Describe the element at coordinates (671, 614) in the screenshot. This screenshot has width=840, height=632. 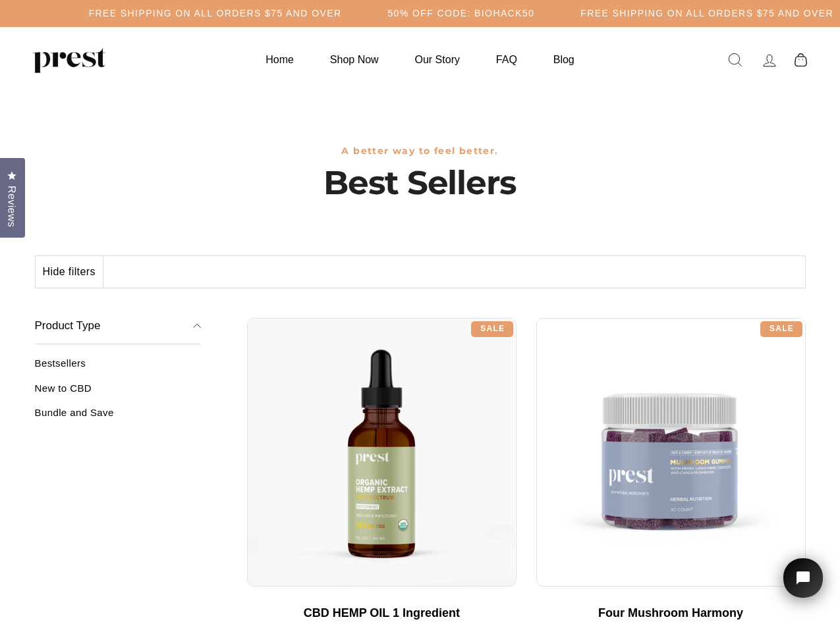
I see `div: Four Mushroom Harmony` at that location.